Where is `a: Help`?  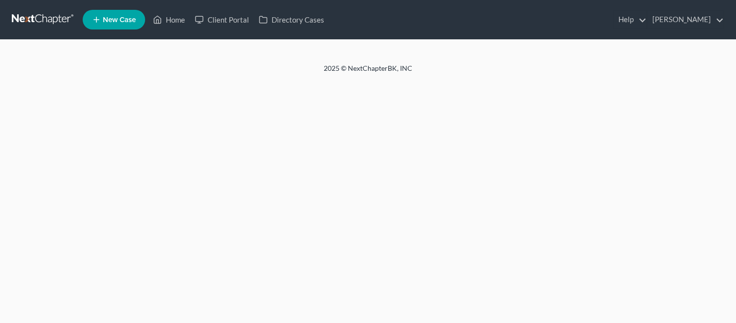 a: Help is located at coordinates (630, 20).